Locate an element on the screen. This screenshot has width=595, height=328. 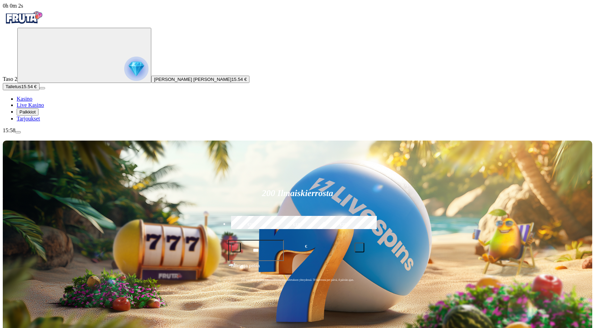
span: Tarjoukset is located at coordinates (28, 118).